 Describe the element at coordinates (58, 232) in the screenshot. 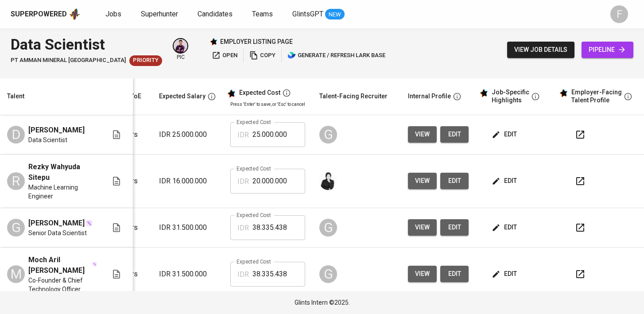

I see `span: Senior Data Scientist` at that location.